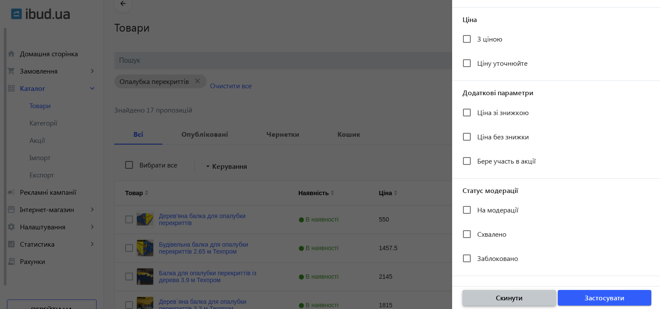 This screenshot has height=309, width=660. What do you see at coordinates (503, 112) in the screenshot?
I see `span: Ціна зі знижкою` at bounding box center [503, 112].